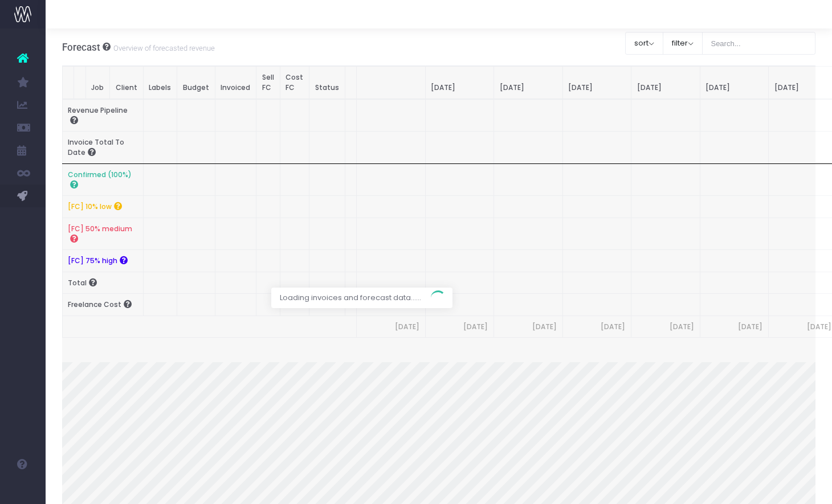  What do you see at coordinates (644, 43) in the screenshot?
I see `button: sort` at bounding box center [644, 43].